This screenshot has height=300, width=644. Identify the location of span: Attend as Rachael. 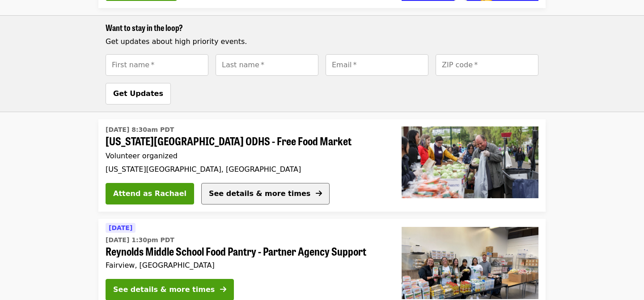
(150, 193).